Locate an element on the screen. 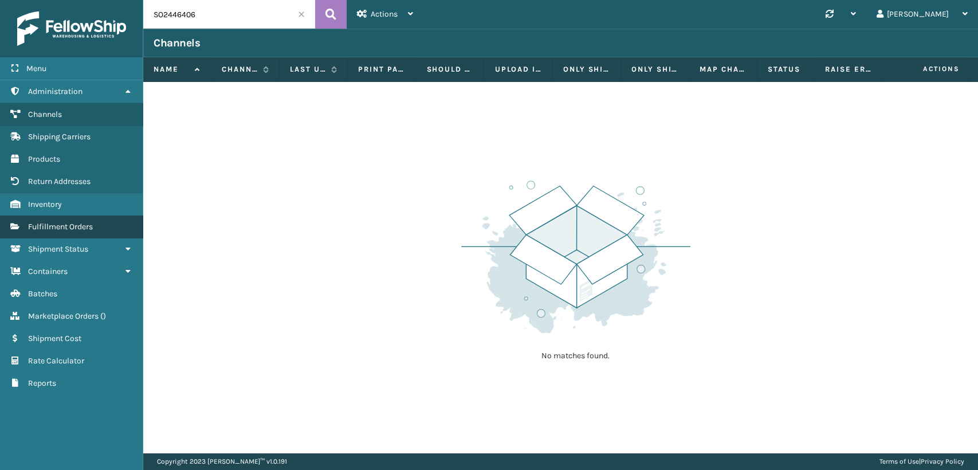 The image size is (978, 470). span: Shipment Cost is located at coordinates (54, 338).